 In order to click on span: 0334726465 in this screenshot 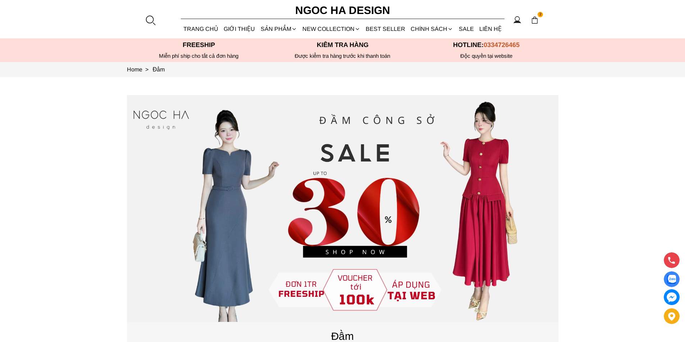, I will do `click(501, 45)`.